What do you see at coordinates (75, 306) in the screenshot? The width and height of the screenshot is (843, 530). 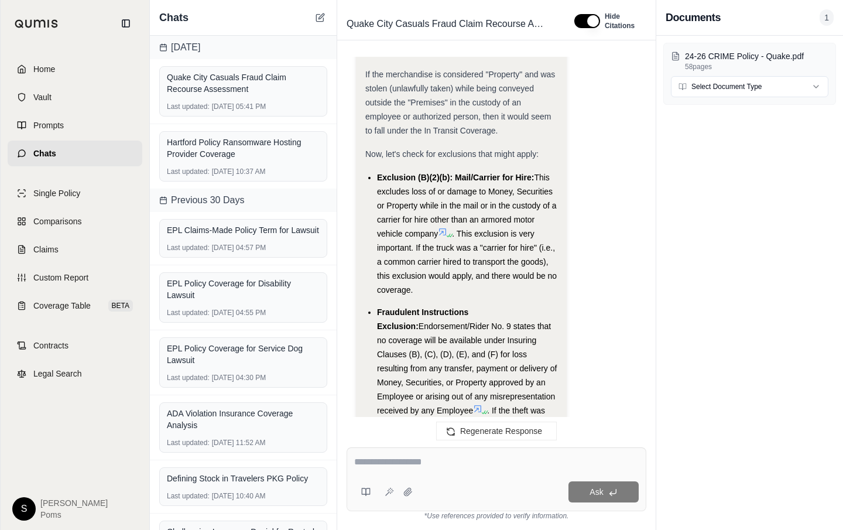 I see `a: Coverage TableBETA` at bounding box center [75, 306].